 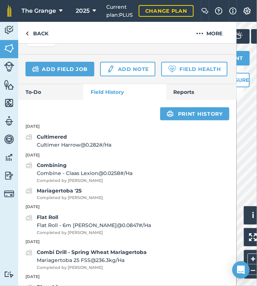 What do you see at coordinates (205, 11) in the screenshot?
I see `img: Two speech bubbles overlapping with the left bubble in the forefront` at bounding box center [205, 11].